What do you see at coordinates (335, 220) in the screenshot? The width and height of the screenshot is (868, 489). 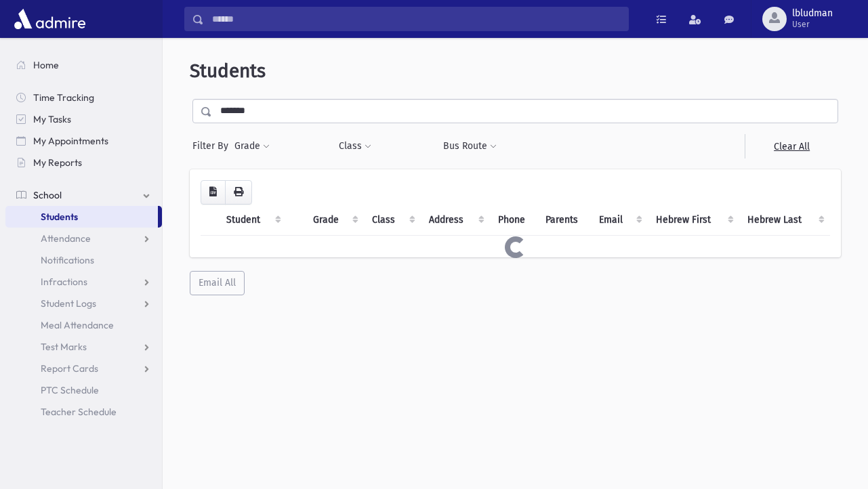 I see `th: Grade` at bounding box center [335, 220].